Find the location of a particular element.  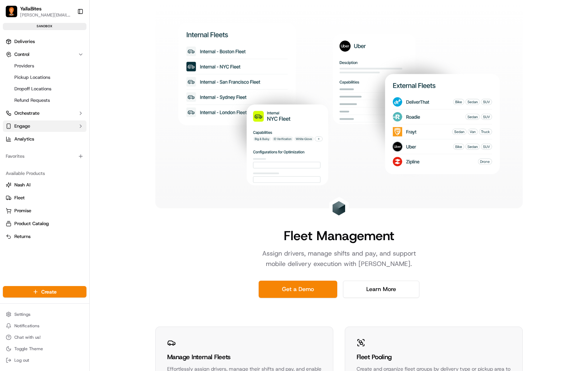

button: Returns is located at coordinates (44, 236).